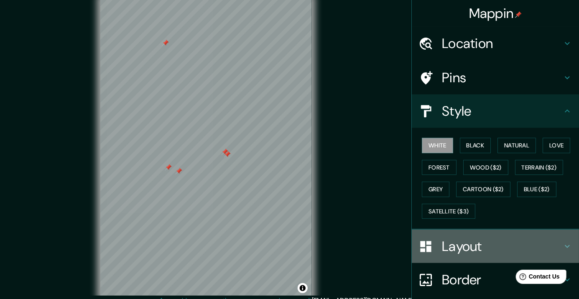 The height and width of the screenshot is (299, 579). Describe the element at coordinates (539, 168) in the screenshot. I see `button: Terrain ($2)` at that location.